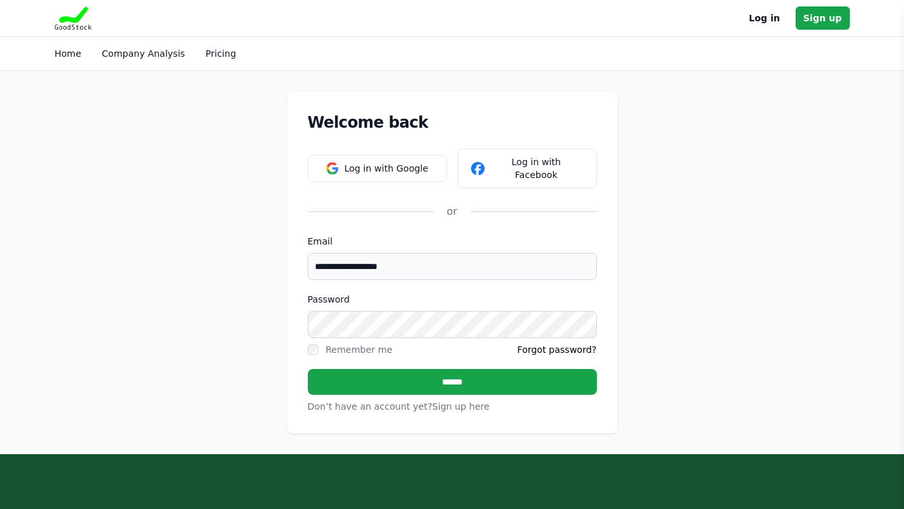 Image resolution: width=904 pixels, height=509 pixels. I want to click on a: Forgot password?, so click(557, 350).